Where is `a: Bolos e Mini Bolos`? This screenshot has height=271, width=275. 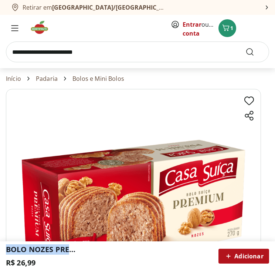
a: Bolos e Mini Bolos is located at coordinates (98, 78).